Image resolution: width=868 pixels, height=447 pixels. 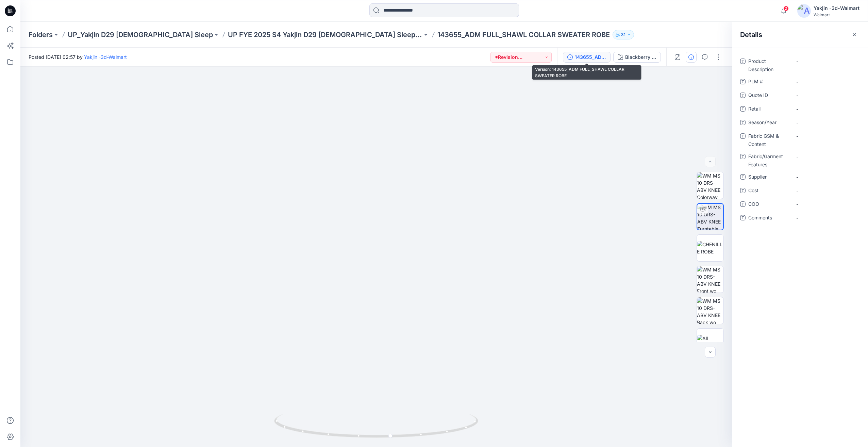 What do you see at coordinates (769, 178) in the screenshot?
I see `span: Supplier` at bounding box center [769, 178].